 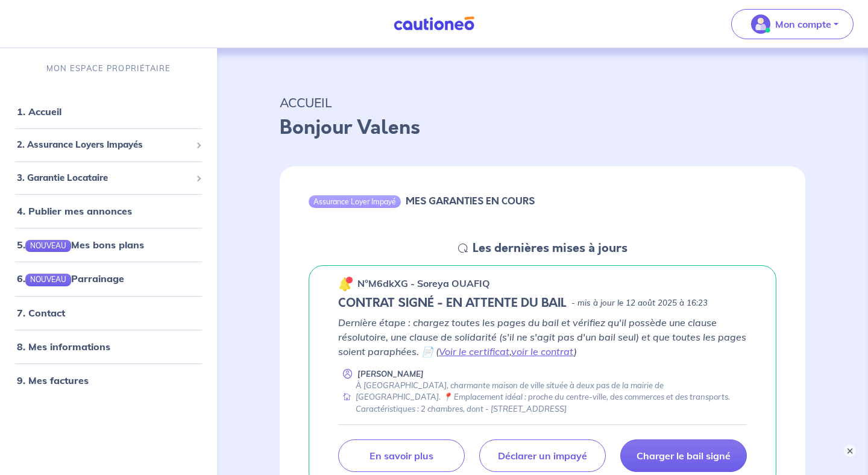 What do you see at coordinates (542, 303) in the screenshot?
I see `div: state: CONTRACT-SIGNED, Context: NEW,CHOOSE-CERTIFICATE,ALONE,RENTER-DOCUMENTS` at bounding box center [542, 303].